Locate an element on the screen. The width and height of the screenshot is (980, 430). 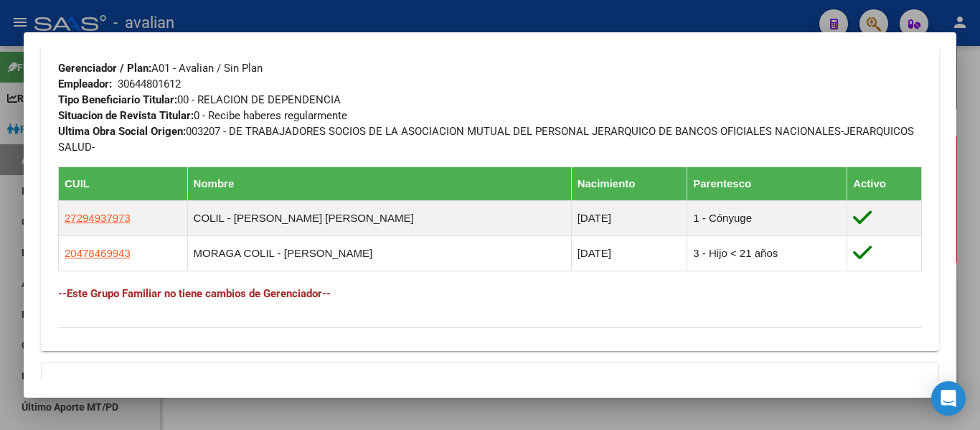
span: 00 - RELACION DE DEPENDENCIA is located at coordinates (200, 100).